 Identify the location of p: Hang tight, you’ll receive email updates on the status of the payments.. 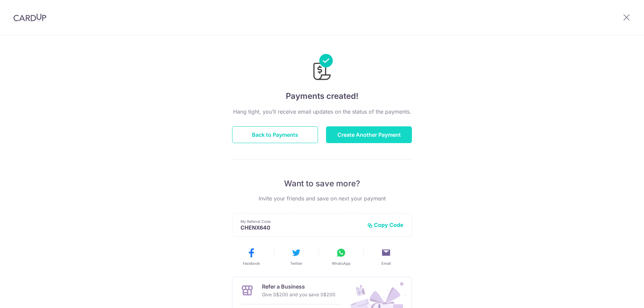
(322, 111).